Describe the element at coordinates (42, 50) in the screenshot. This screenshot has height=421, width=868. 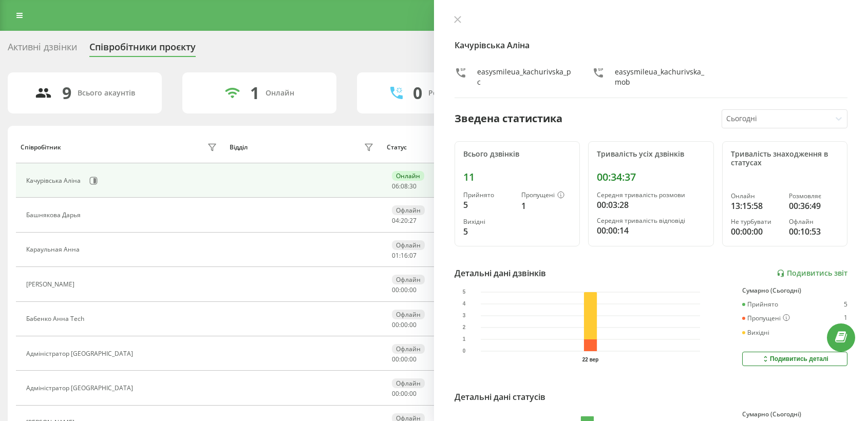
I see `div: Активні дзвінки` at that location.